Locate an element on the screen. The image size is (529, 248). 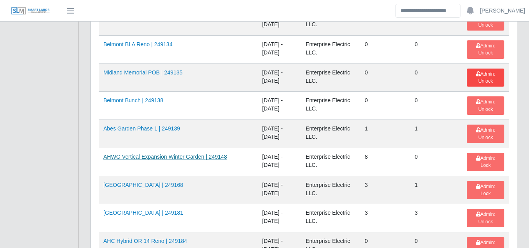
a: AHWG Vertical Expansion Winter Garden | 249148 is located at coordinates (165, 157).